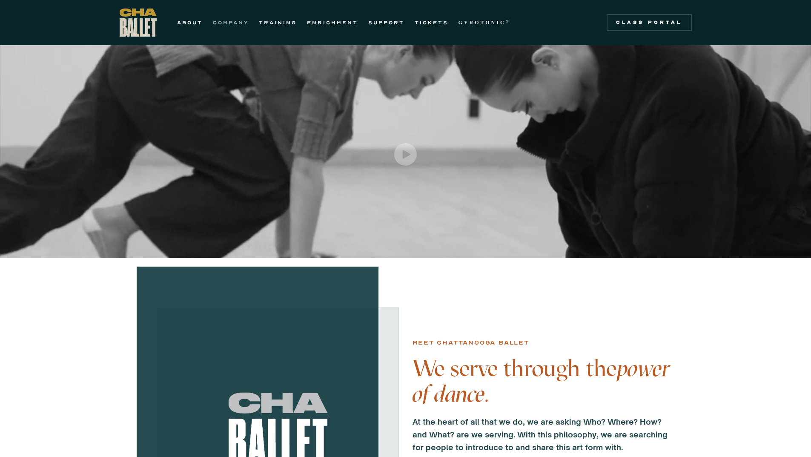 Image resolution: width=811 pixels, height=457 pixels. Describe the element at coordinates (649, 23) in the screenshot. I see `a: Class Portal` at that location.